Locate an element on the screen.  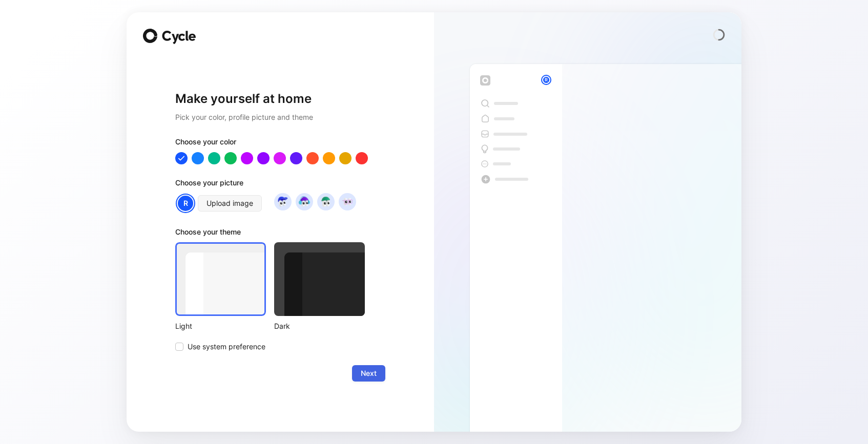
button: Next is located at coordinates (368, 374).